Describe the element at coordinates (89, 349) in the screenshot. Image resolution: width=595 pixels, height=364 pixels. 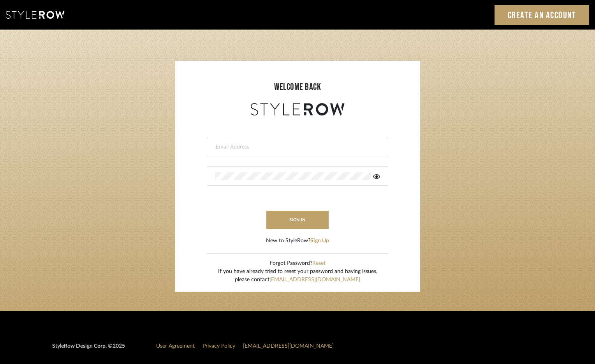
I see `div: StyleRow Design Corp. ©2025` at that location.